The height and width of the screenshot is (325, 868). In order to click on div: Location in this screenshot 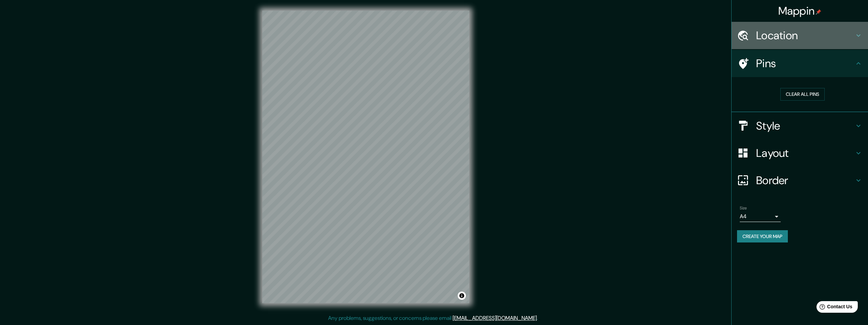, I will do `click(800, 36)`.